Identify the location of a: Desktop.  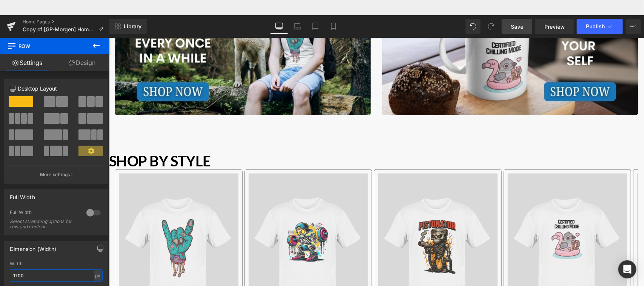
(279, 26).